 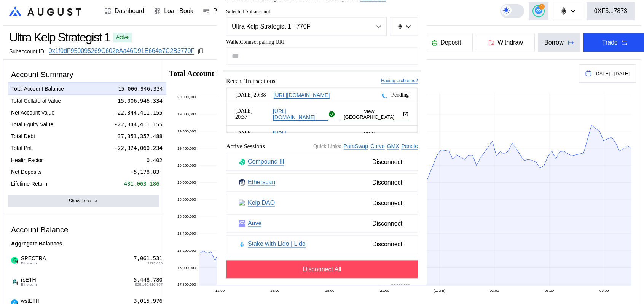 I want to click on text: 19,800,000, so click(x=186, y=114).